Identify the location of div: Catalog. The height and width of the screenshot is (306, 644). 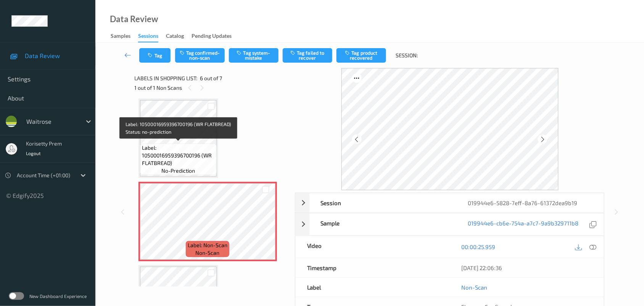
(175, 36).